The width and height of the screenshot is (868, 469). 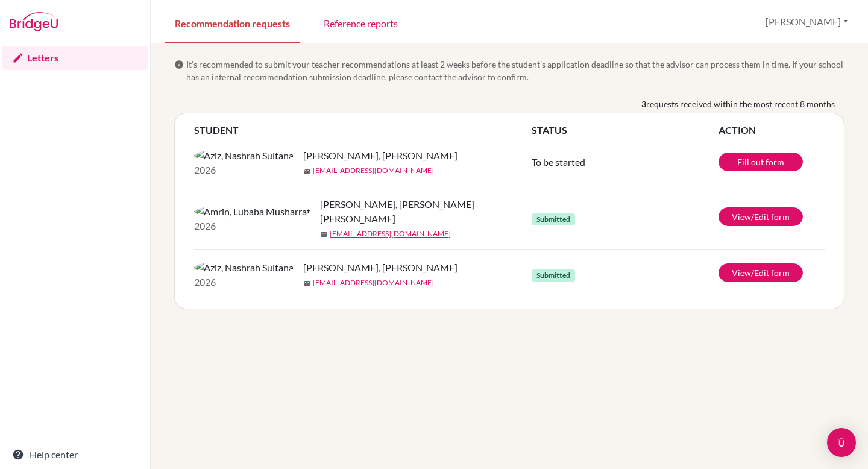 What do you see at coordinates (179, 65) in the screenshot?
I see `span: info` at bounding box center [179, 65].